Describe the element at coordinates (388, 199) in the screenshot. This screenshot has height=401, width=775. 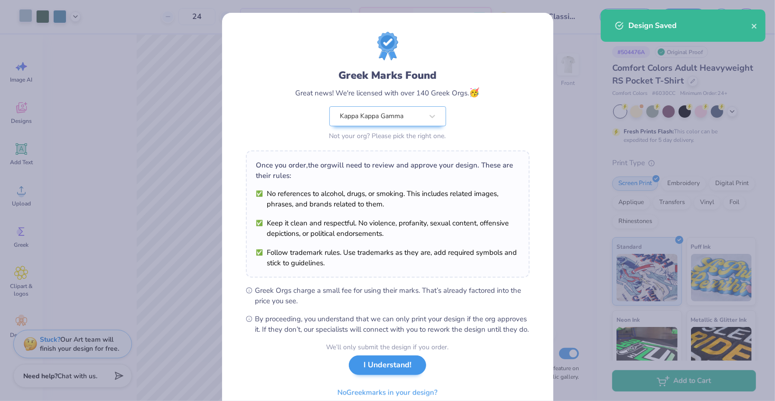
I see `li: No references to alcohol, drugs, or smoking. This includes related images, phrases, and brands re...` at that location.